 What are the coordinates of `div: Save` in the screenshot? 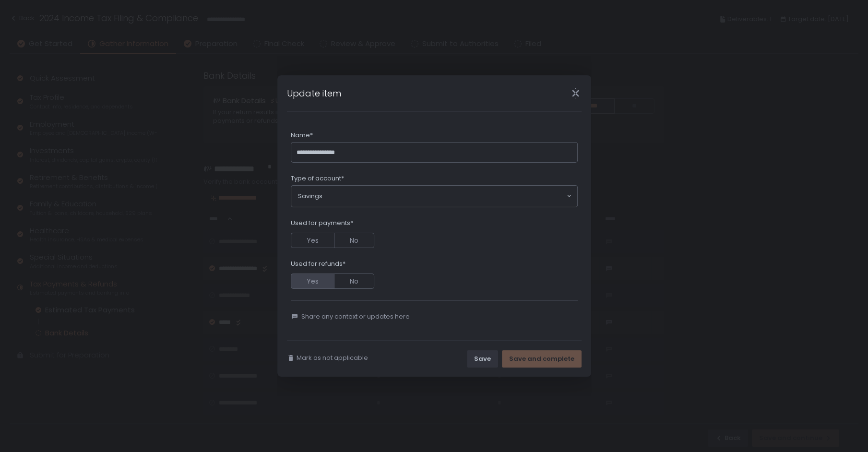 It's located at (482, 359).